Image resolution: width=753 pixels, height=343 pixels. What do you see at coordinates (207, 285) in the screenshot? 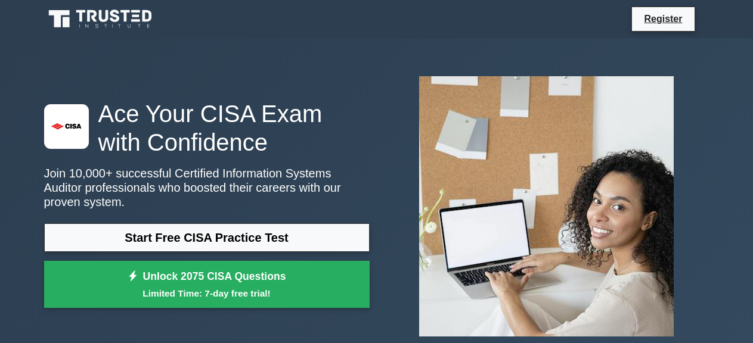
I see `a: Unlock 2075 CISA QuestionsLimited Time: 7-day free trial!` at bounding box center [207, 285].